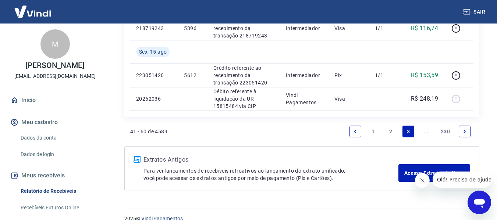 Image resolution: width=497 pixels, height=220 pixels. Describe the element at coordinates (475, 12) in the screenshot. I see `button: Sair` at that location.